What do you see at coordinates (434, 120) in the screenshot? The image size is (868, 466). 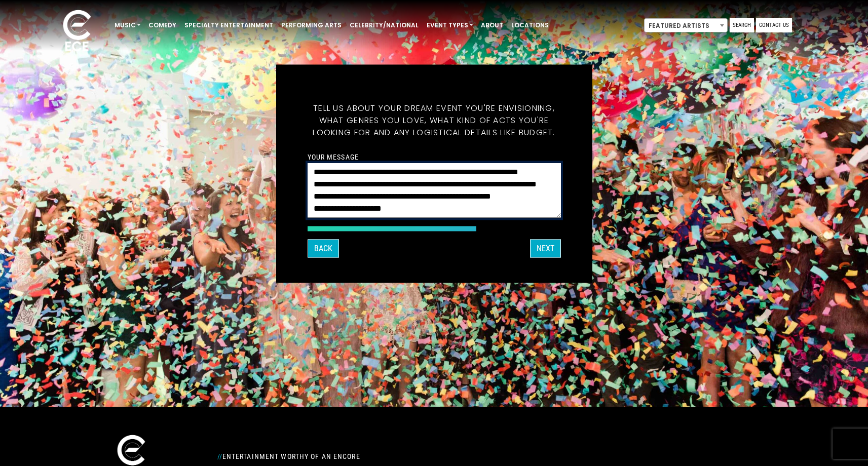 I see `h5: Tell us about your dream event you're envisioning, what genres you love, what kind of acts you're...` at bounding box center [434, 120].